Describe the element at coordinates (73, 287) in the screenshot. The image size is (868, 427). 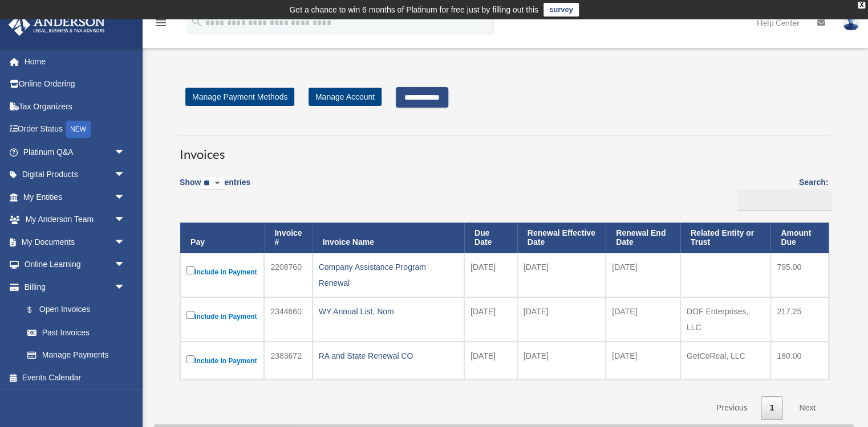
I see `a: Billingarrow_drop_down` at that location.